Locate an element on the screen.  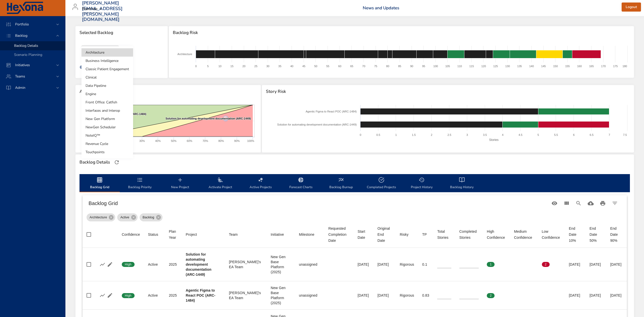
li: NoteIQ™ is located at coordinates (107, 136).